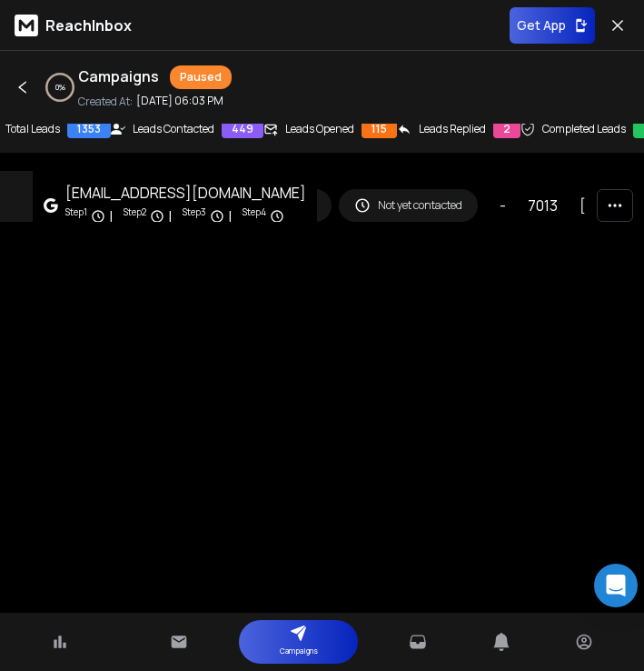  Describe the element at coordinates (616, 585) in the screenshot. I see `div: Open Intercom Messenger` at that location.